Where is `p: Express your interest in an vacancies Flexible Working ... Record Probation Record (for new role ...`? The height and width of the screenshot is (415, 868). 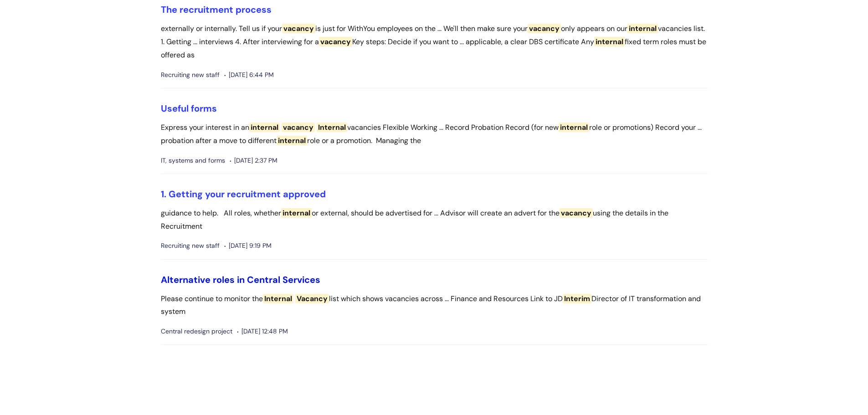 p: Express your interest in an vacancies Flexible Working ... Record Probation Record (for new role ... is located at coordinates (435, 134).